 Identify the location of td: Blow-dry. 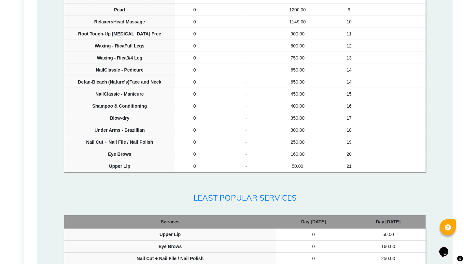
(119, 118).